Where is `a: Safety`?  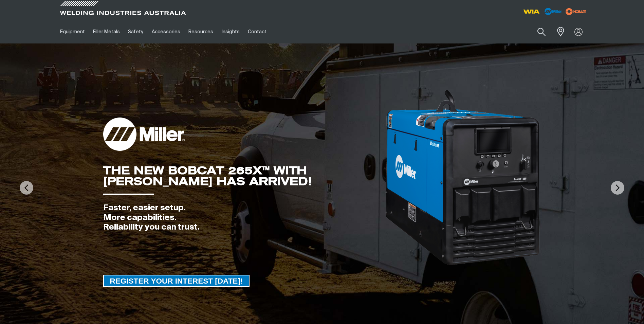 a: Safety is located at coordinates (135, 32).